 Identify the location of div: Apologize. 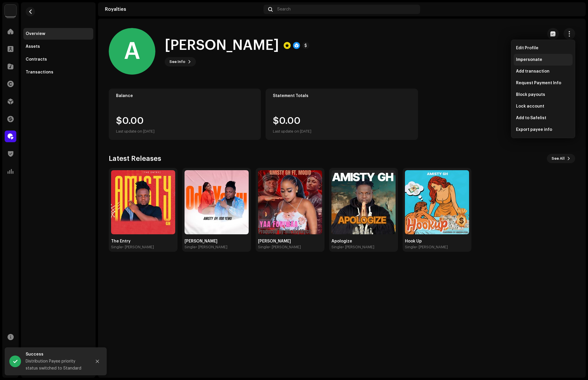
(364, 241).